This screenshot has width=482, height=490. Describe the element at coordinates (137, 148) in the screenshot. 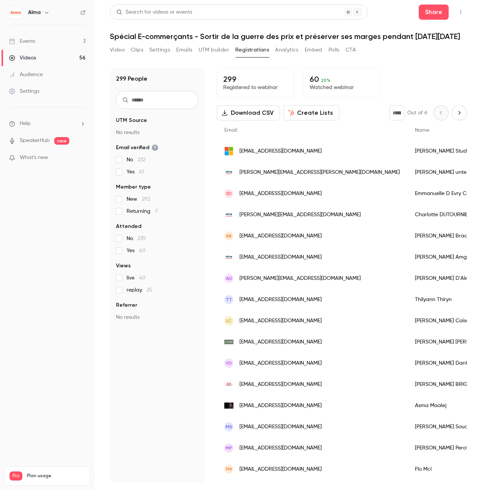

I see `span: Email verified` at that location.